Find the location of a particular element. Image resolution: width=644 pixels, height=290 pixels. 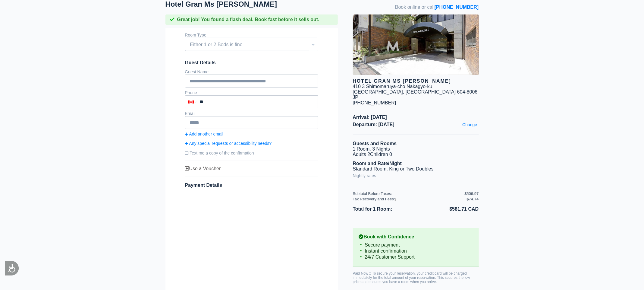

span: Book online or call is located at coordinates (437, 7).